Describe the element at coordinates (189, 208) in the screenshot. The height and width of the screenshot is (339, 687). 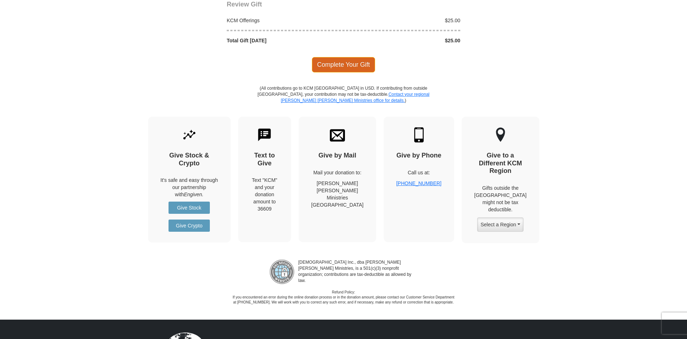
I see `a: Give Stock` at that location.